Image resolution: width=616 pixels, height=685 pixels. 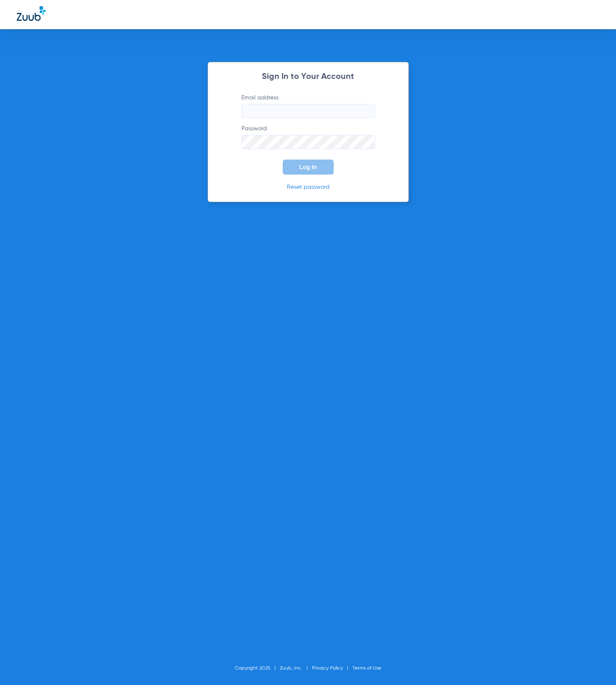 I want to click on input: Password, so click(x=308, y=142).